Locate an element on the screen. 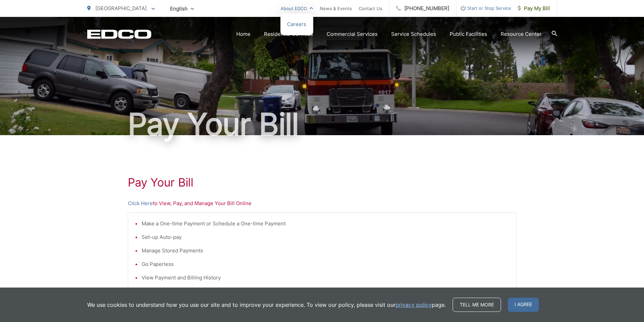 The width and height of the screenshot is (644, 322). a: Contact Us is located at coordinates (371, 8).